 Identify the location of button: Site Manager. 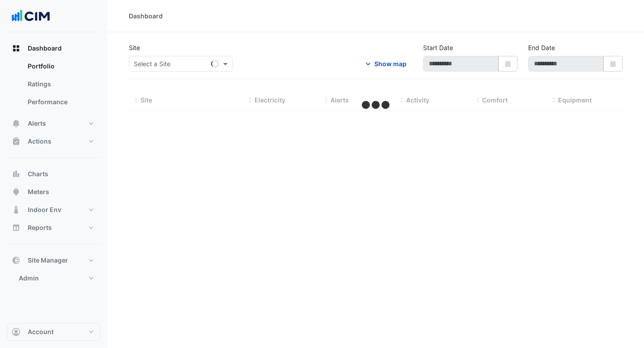
(53, 261).